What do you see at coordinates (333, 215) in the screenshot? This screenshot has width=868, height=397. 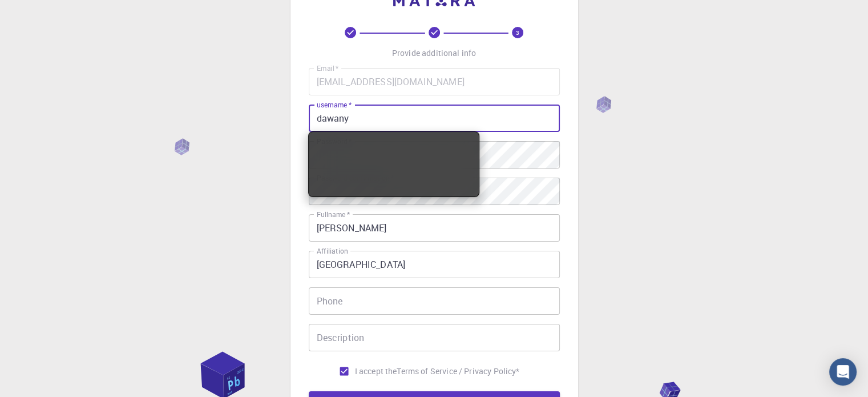 I see `label: Fullname` at bounding box center [333, 215].